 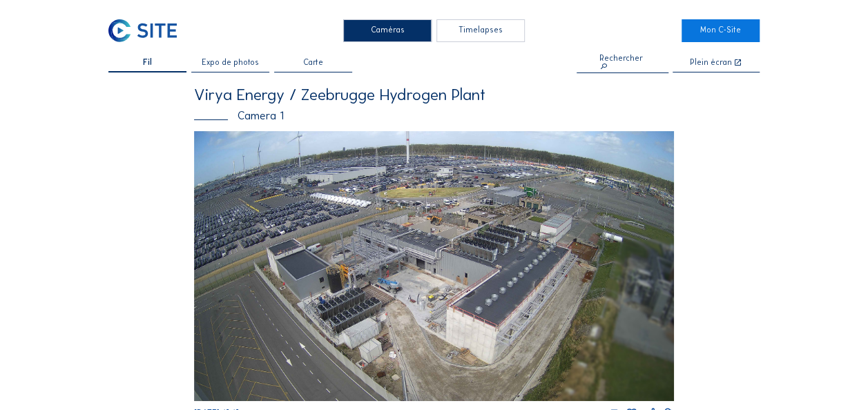 What do you see at coordinates (388, 30) in the screenshot?
I see `div: Caméras` at bounding box center [388, 30].